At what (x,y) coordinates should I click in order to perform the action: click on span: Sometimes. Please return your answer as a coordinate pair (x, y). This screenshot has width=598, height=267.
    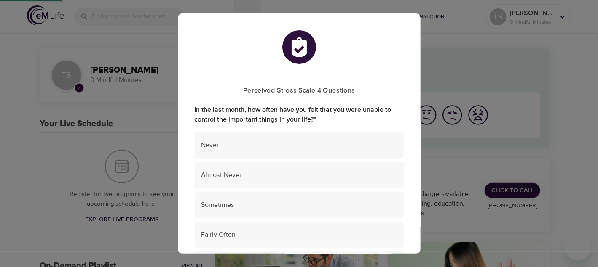
    Looking at the image, I should click on (299, 205).